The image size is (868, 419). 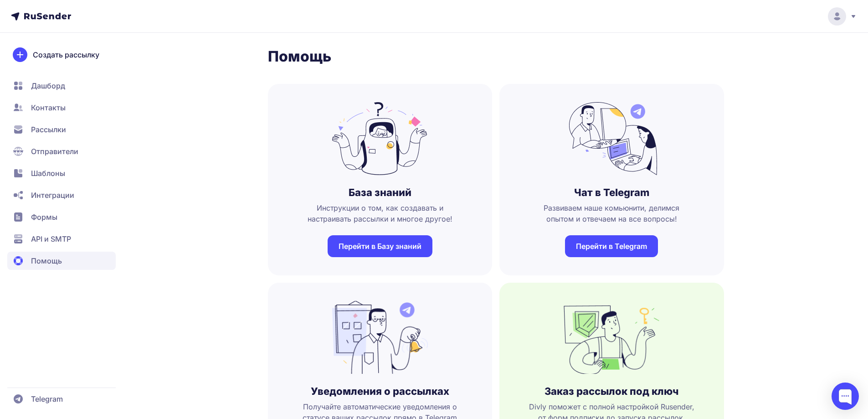 What do you see at coordinates (380, 246) in the screenshot?
I see `a: Перейти в Базу знаний` at bounding box center [380, 246].